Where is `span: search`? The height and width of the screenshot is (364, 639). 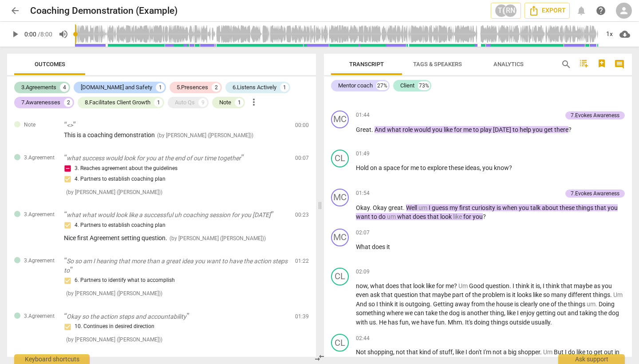 span: search is located at coordinates (567, 64).